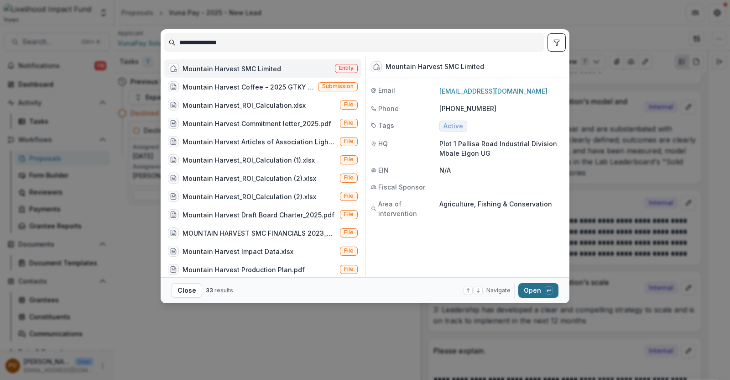 The width and height of the screenshot is (730, 380). I want to click on span: Active, so click(453, 126).